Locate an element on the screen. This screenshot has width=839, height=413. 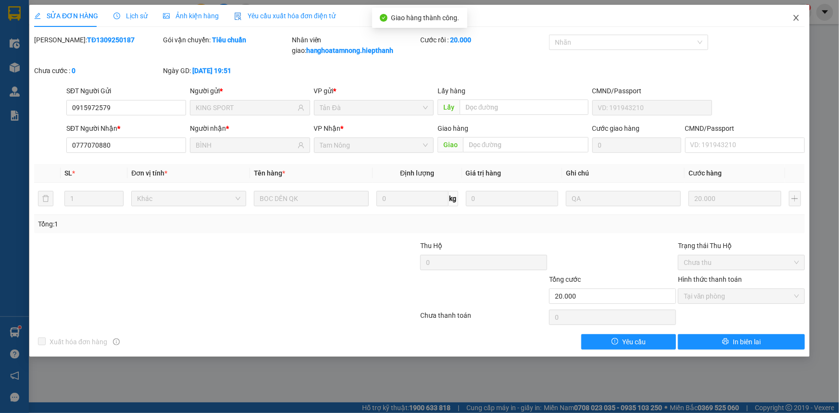
span: Tam Nông is located at coordinates (373, 145).